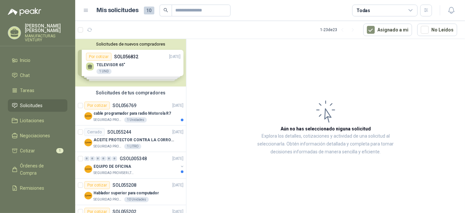 This screenshot has height=213, width=465. I want to click on p: cable programador para radio Motorola R7, so click(132, 113).